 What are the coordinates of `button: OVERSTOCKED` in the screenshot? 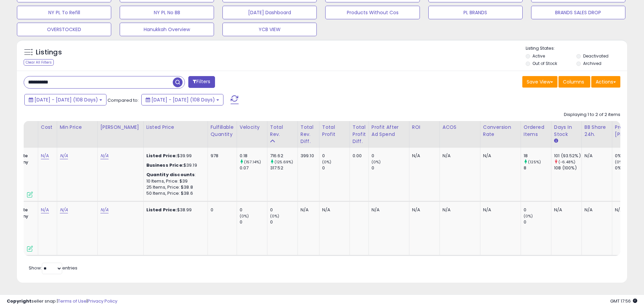 It's located at (64, 29).